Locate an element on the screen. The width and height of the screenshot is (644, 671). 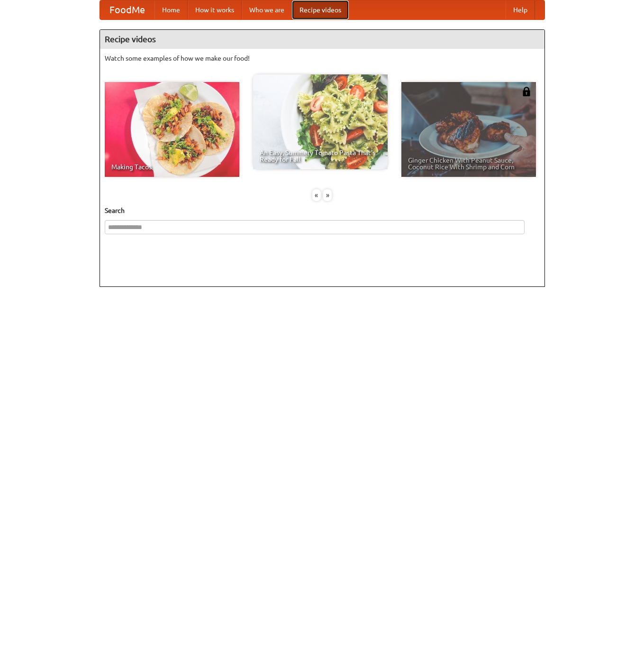
span: Making Tacos is located at coordinates (172, 167).